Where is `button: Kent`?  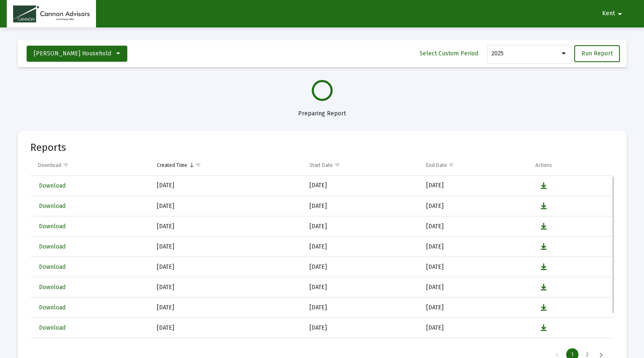
button: Kent is located at coordinates (614, 14).